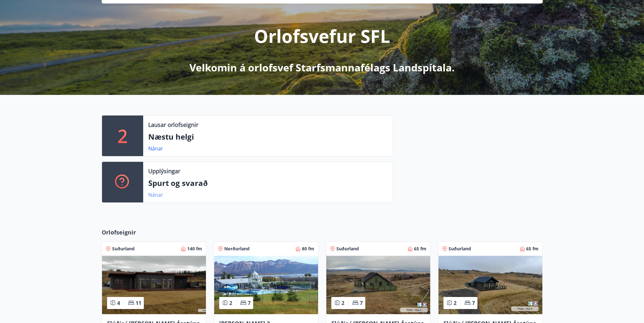 This screenshot has height=323, width=644. Describe the element at coordinates (119, 232) in the screenshot. I see `span: Orlofseignir` at that location.